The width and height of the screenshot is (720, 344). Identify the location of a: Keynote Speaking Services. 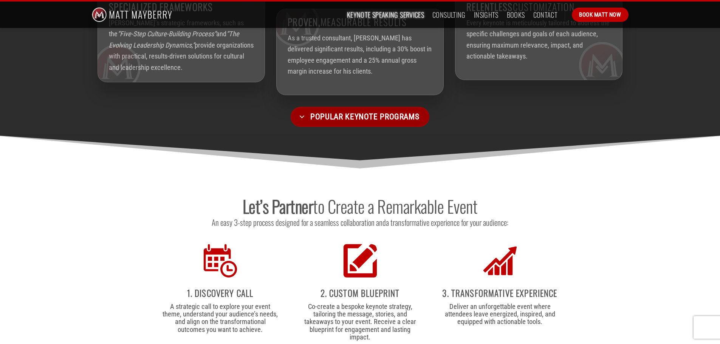
(385, 15).